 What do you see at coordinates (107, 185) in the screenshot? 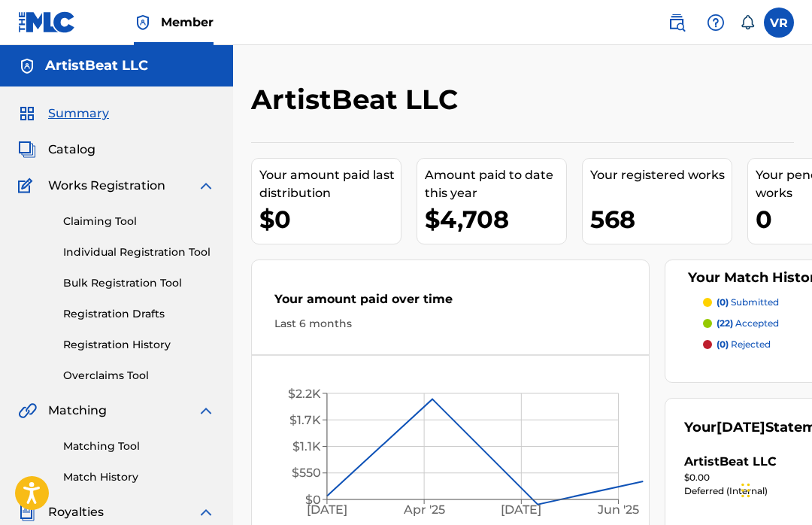
I see `span: Works Registration` at bounding box center [107, 185].